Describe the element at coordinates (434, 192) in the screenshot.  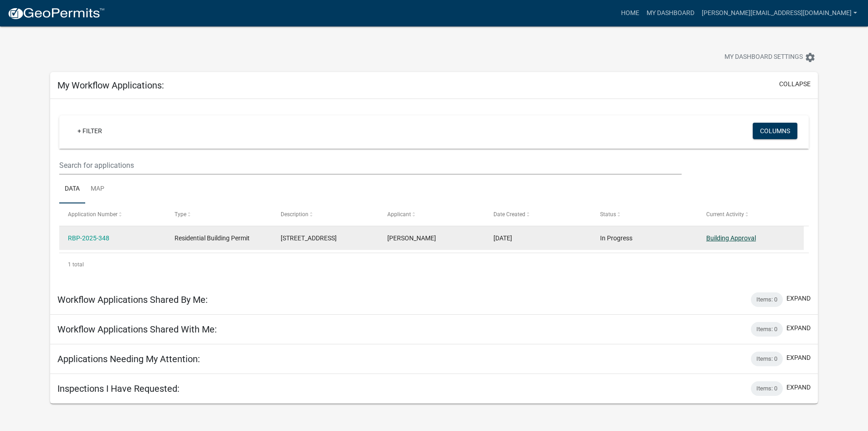
I see `div: collapse` at that location.